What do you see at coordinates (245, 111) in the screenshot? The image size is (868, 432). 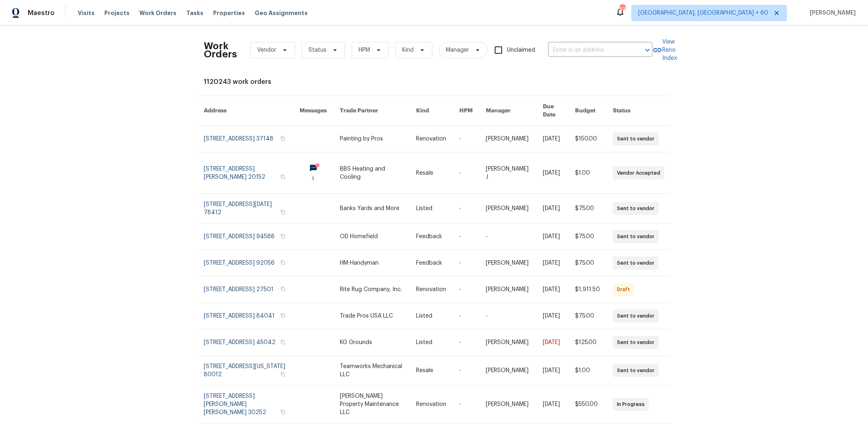 I see `th: Address` at bounding box center [245, 111].